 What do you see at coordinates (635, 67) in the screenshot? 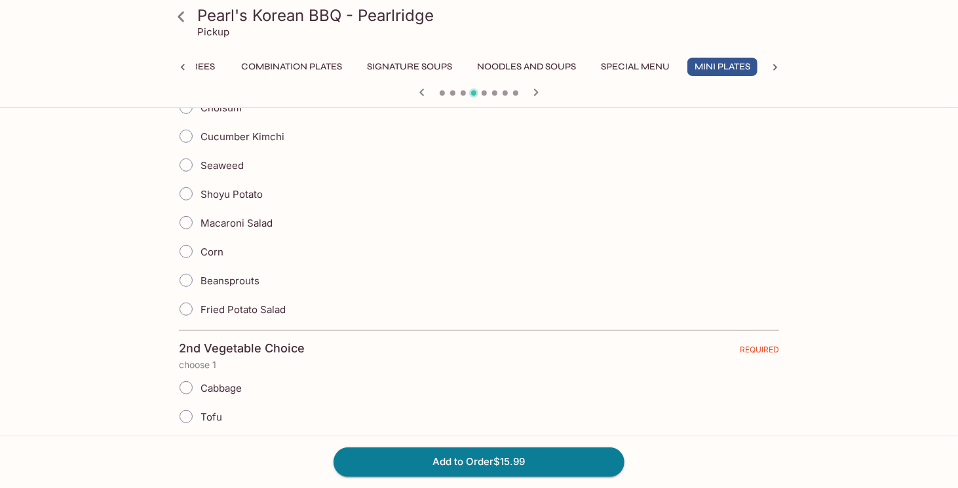
I see `button: Special Menu` at bounding box center [635, 67].